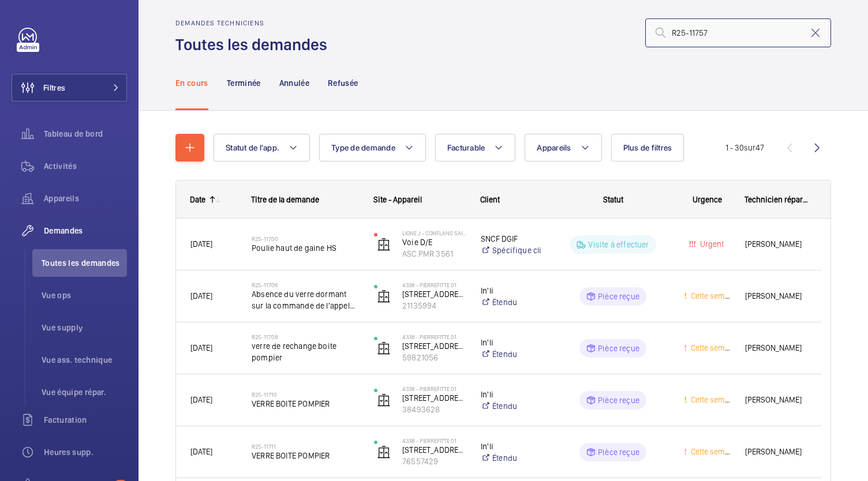  I want to click on button: Facturable, so click(476, 147).